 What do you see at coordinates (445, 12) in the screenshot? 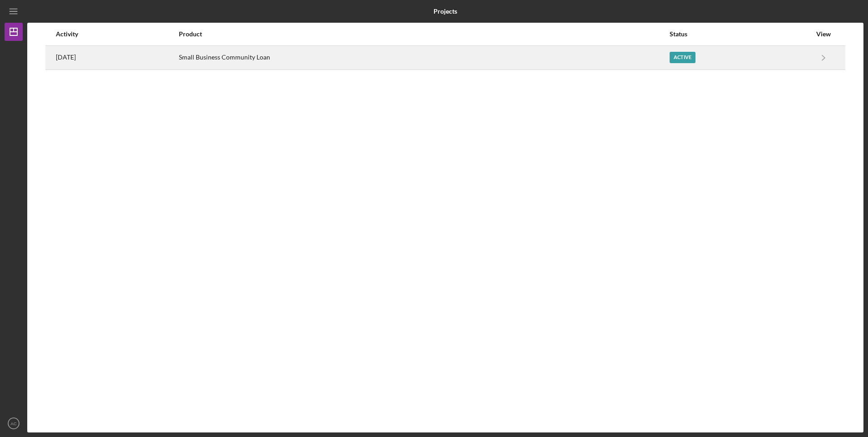
I see `b: Projects` at bounding box center [445, 12].